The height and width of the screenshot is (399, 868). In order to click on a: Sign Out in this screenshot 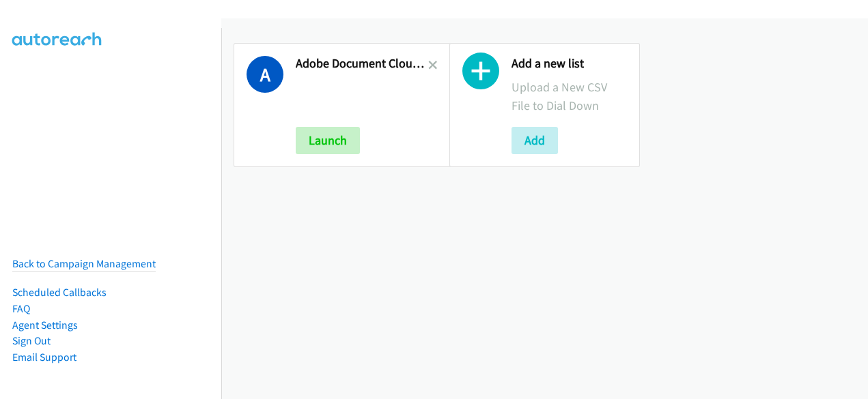, I will do `click(32, 340)`.